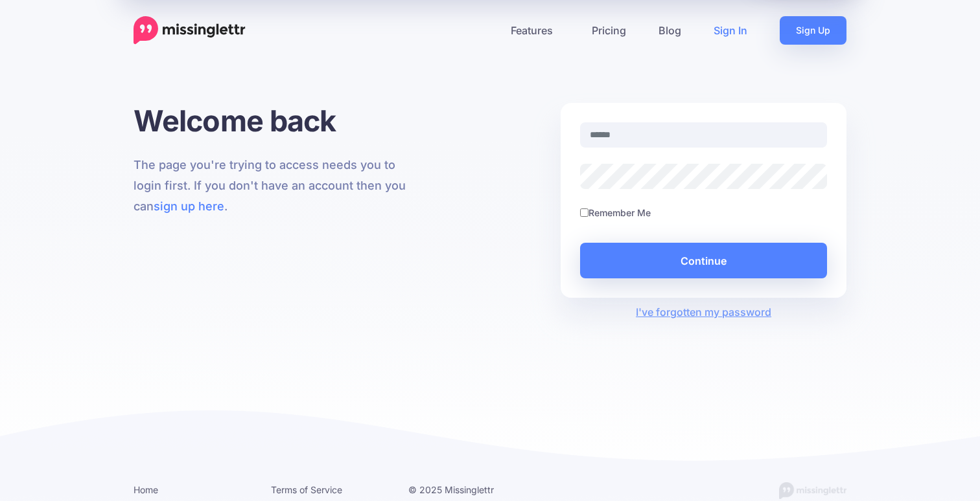  What do you see at coordinates (703, 312) in the screenshot?
I see `a: I've forgotten my password` at bounding box center [703, 312].